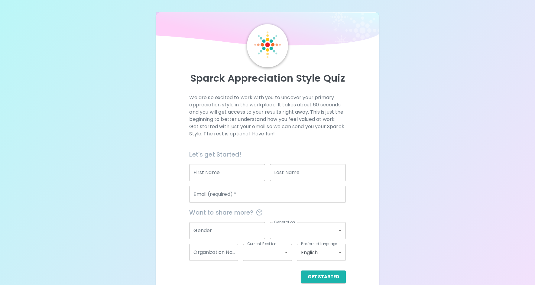 The height and width of the screenshot is (285, 535). I want to click on p: Sparck Appreciation Style Quiz, so click(267, 78).